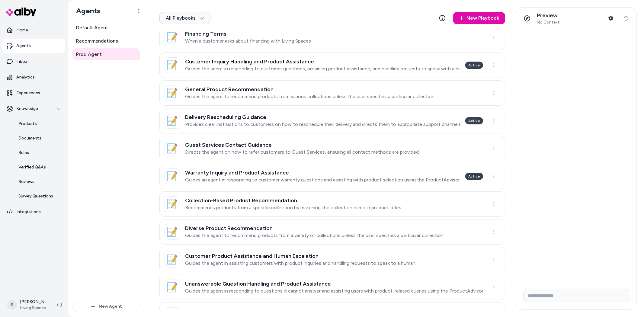  I want to click on a: 📝Warranty Inquiry and Product AssistanceGuides an agent in responding to customer warranty questi..., so click(332, 176).